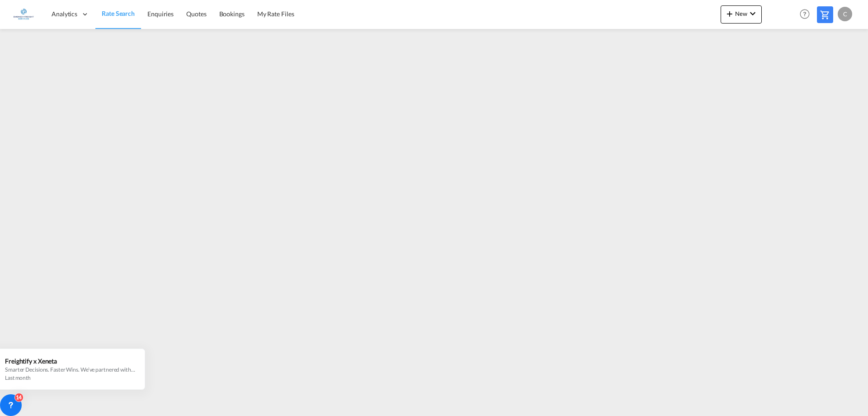 This screenshot has height=416, width=868. What do you see at coordinates (197, 13) in the screenshot?
I see `span: Quotes` at bounding box center [197, 13].